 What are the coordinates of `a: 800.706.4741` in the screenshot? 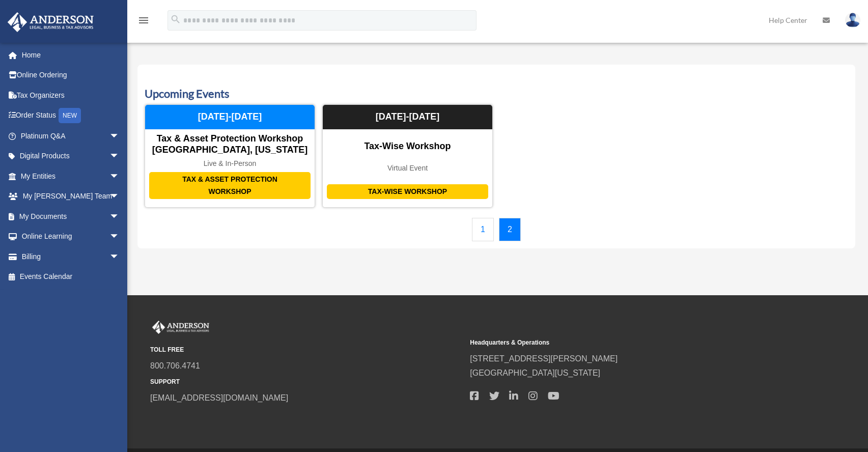 It's located at (175, 365).